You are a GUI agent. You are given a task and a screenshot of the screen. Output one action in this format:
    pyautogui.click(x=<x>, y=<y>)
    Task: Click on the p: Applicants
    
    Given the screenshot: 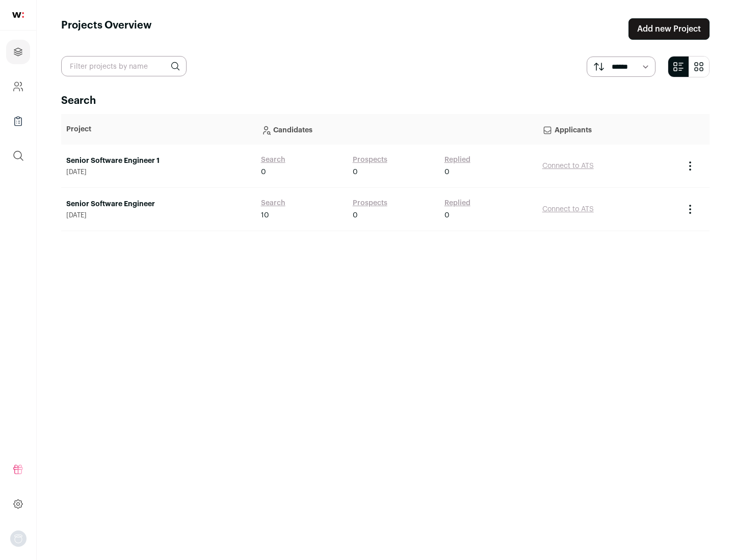 What is the action you would take?
    pyautogui.click(x=607, y=129)
    